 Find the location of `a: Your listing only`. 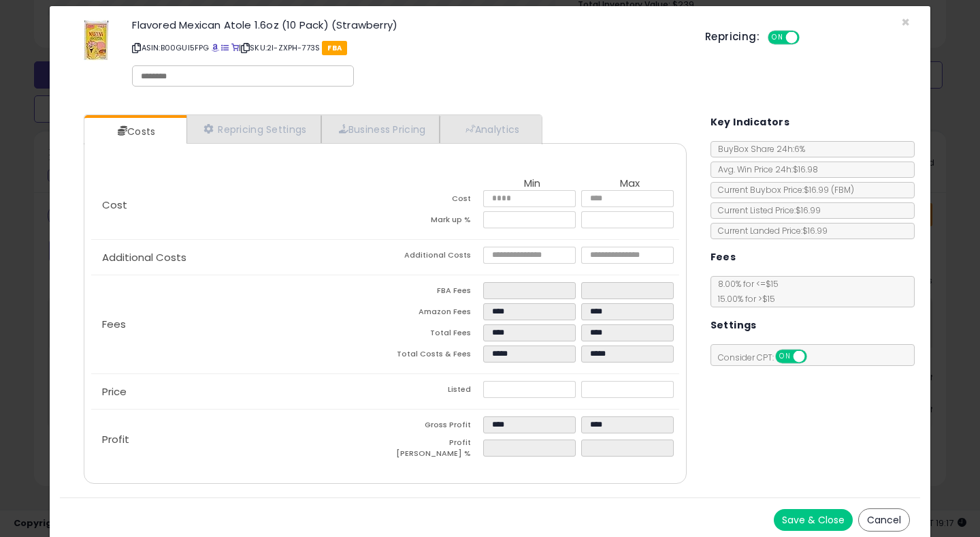

a: Your listing only is located at coordinates (235, 48).